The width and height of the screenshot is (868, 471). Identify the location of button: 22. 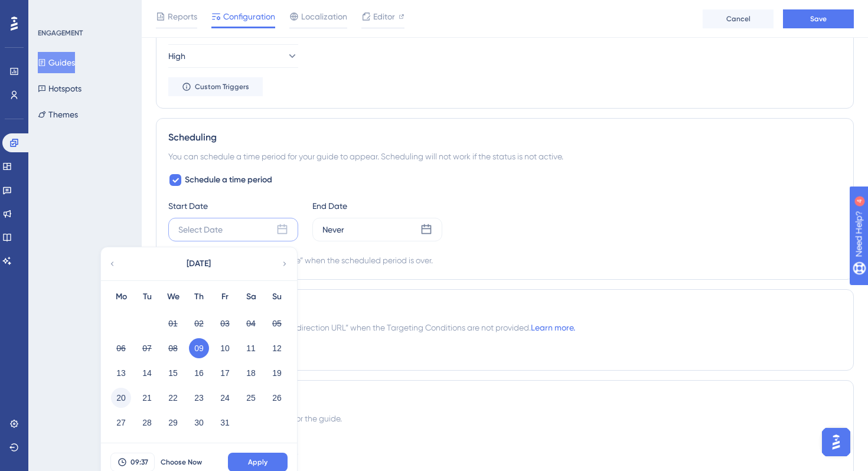
(173, 398).